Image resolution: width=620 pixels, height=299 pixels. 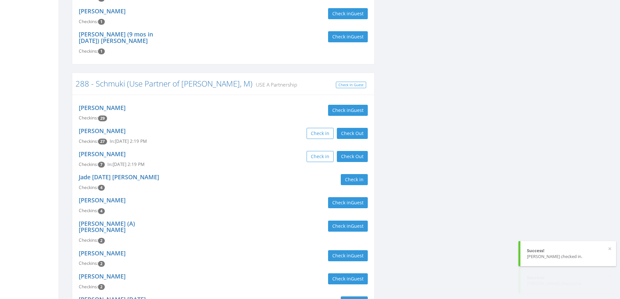 What do you see at coordinates (275, 85) in the screenshot?
I see `small: USE A Partnership` at bounding box center [275, 85].